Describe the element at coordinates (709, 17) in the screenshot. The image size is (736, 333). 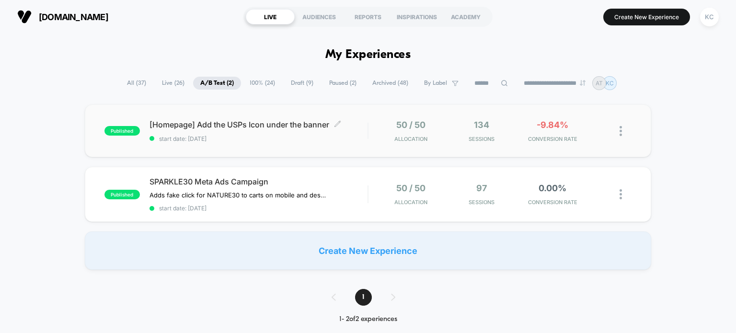
I see `div: KC` at that location.